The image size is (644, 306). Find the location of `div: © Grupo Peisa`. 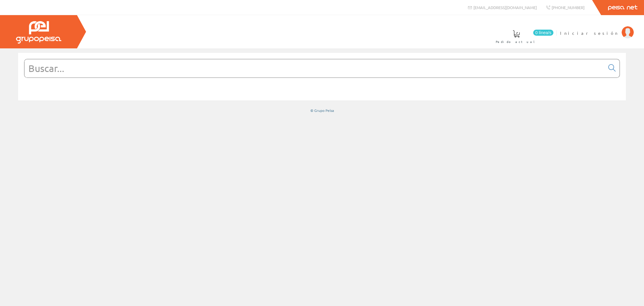

div: © Grupo Peisa is located at coordinates (322, 110).